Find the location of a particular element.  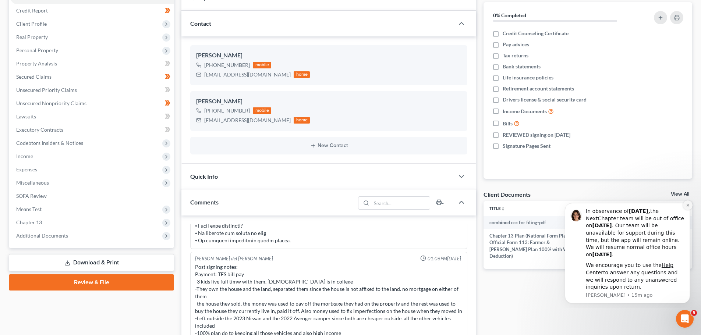

button: Dismiss notification is located at coordinates (134, 9).